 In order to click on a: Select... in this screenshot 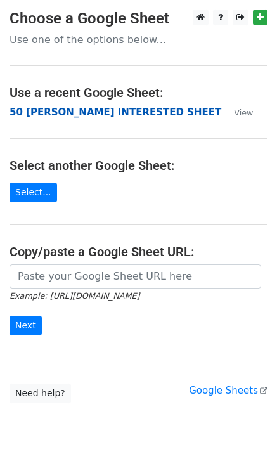, I will do `click(33, 192)`.